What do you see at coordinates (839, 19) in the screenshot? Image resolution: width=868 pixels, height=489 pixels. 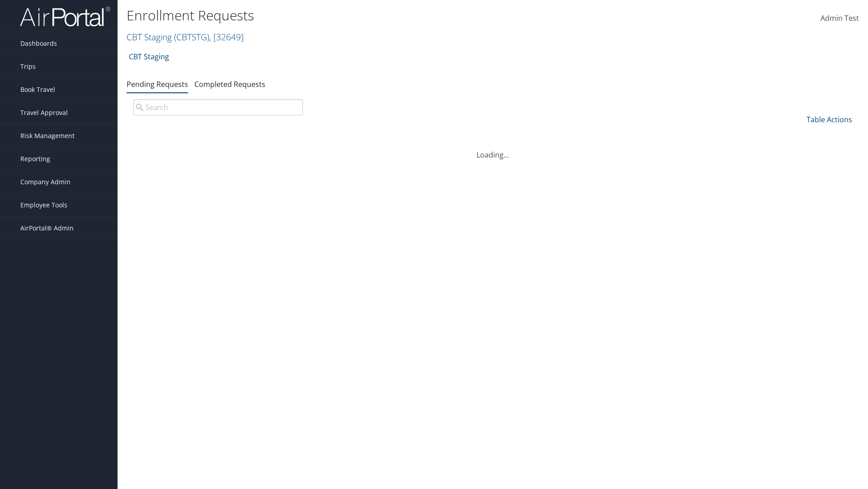 I see `a: Admin Test` at bounding box center [839, 19].